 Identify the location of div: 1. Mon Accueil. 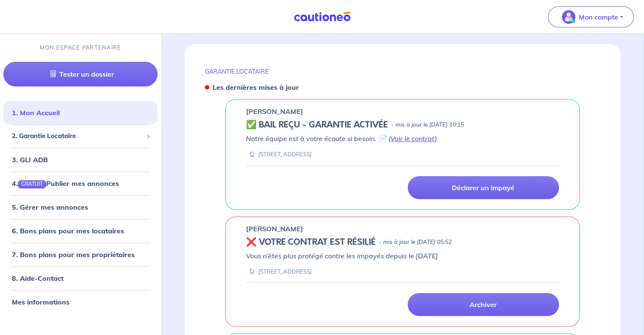
(81, 113).